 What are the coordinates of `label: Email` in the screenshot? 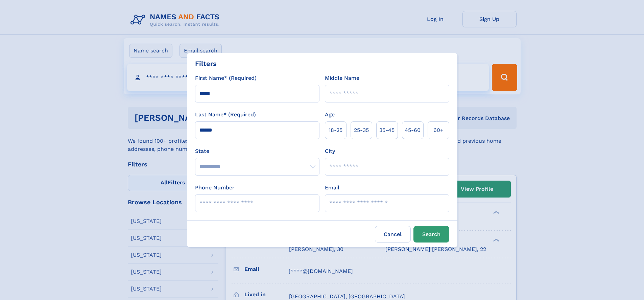 It's located at (332, 187).